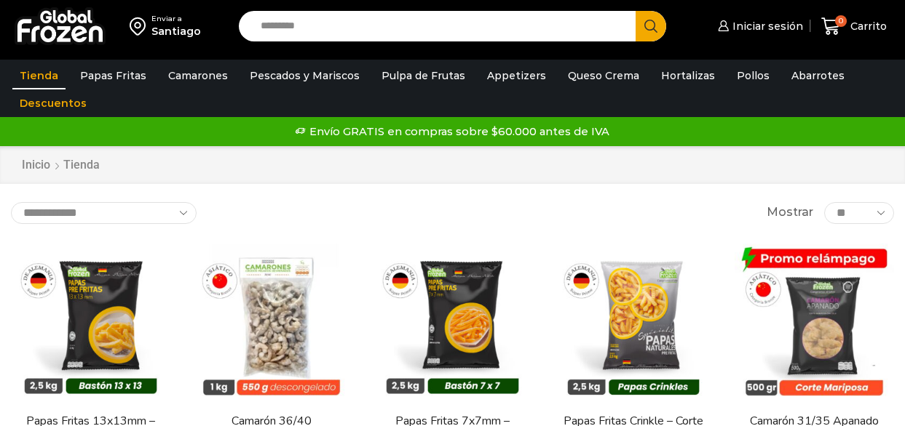 The image size is (905, 426). What do you see at coordinates (758, 26) in the screenshot?
I see `a: Iniciar sesión` at bounding box center [758, 26].